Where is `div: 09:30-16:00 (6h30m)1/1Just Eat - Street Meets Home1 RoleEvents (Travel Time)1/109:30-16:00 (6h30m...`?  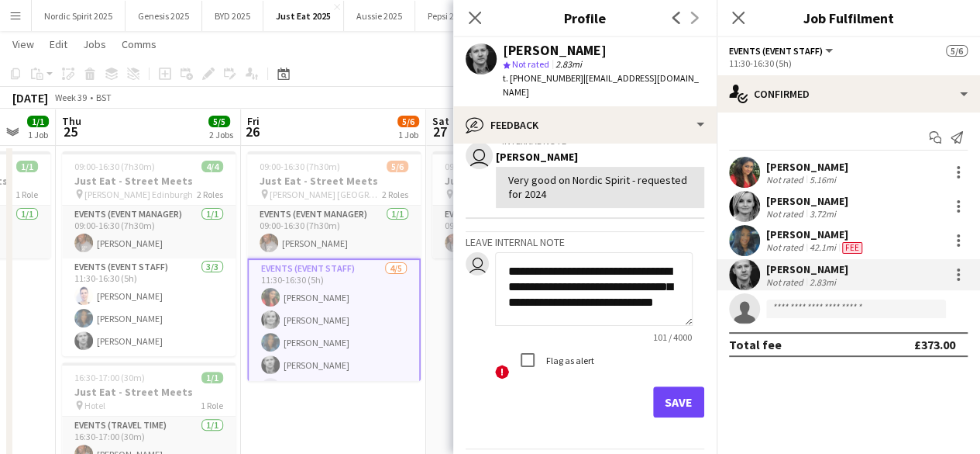
div: 09:30-16:00 (6h30m)1/1Just Eat - Street Meets Home1 RoleEvents (Travel Time)1/109:30-16:00 (6h30m... is located at coordinates (519, 205).